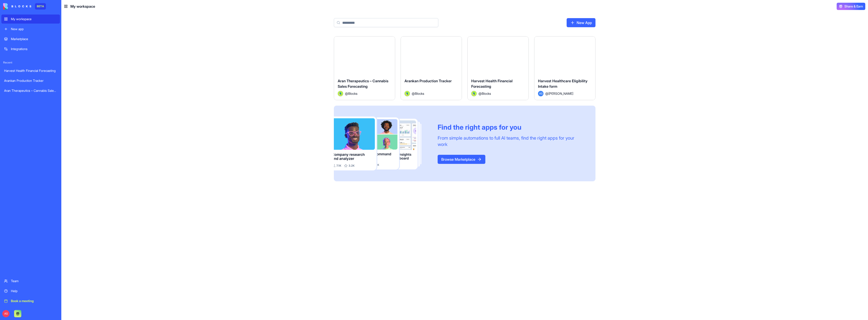  I want to click on a: Aran Therapeutics – Cannabis Sales ForecastingAvatar@Blocks, so click(364, 68).